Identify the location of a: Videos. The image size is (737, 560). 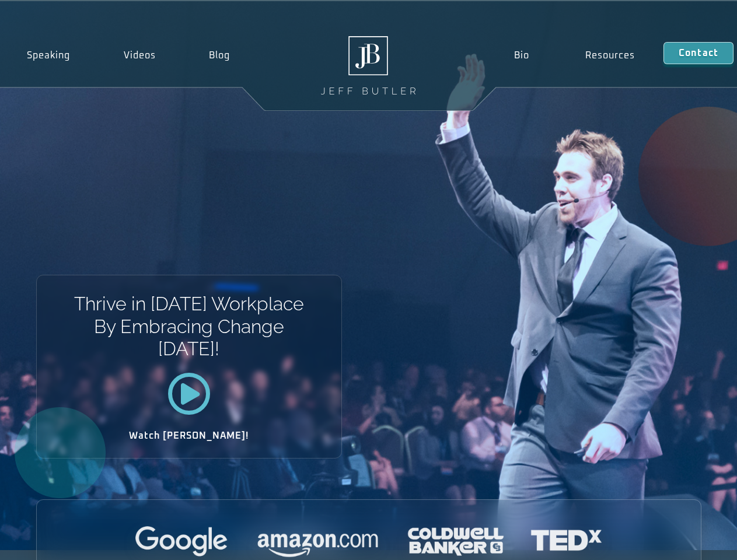
(139, 56).